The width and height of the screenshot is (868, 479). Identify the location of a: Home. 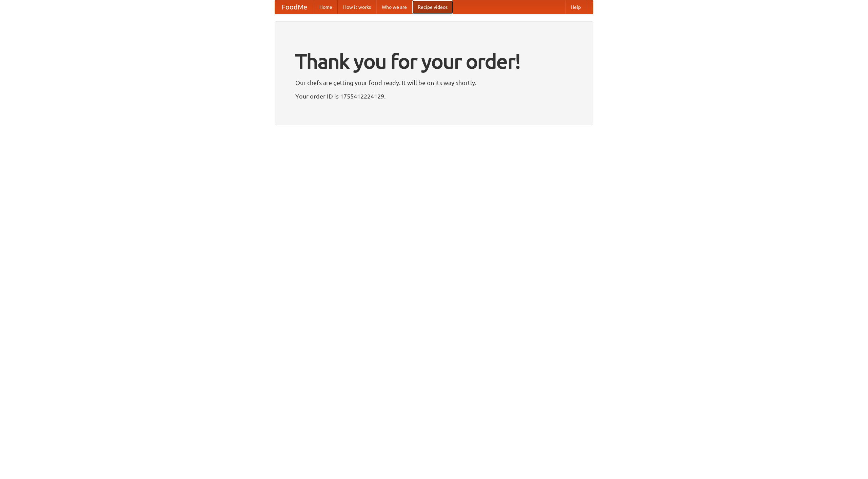
(326, 7).